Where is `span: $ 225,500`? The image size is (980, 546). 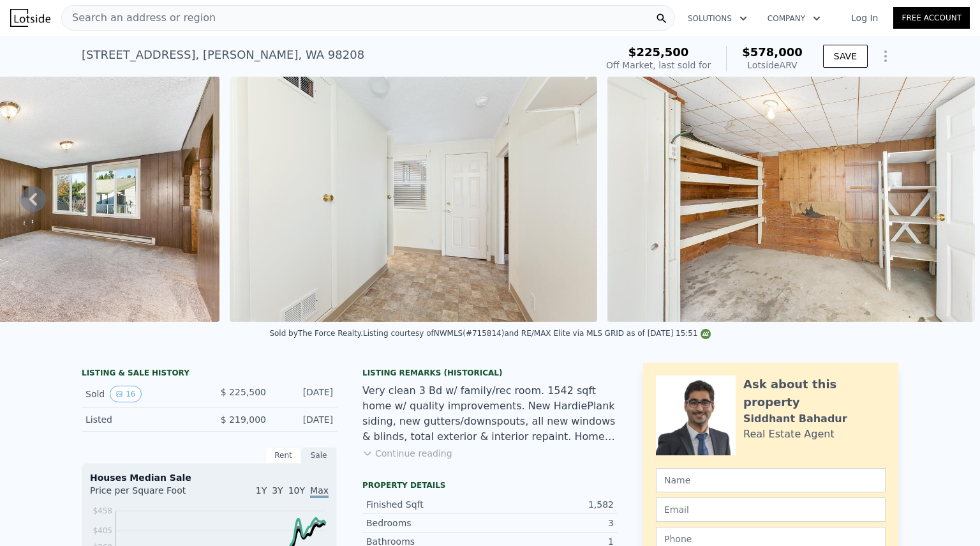
span: $ 225,500 is located at coordinates (243, 392).